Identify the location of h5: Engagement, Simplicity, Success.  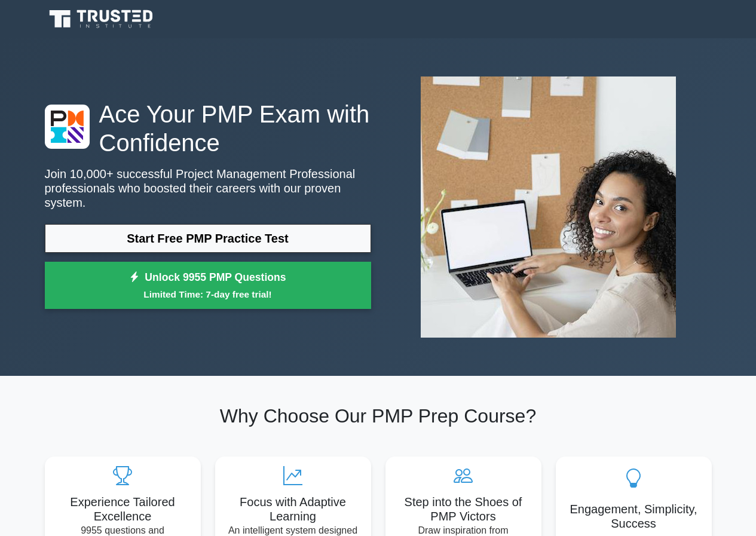
(634, 516).